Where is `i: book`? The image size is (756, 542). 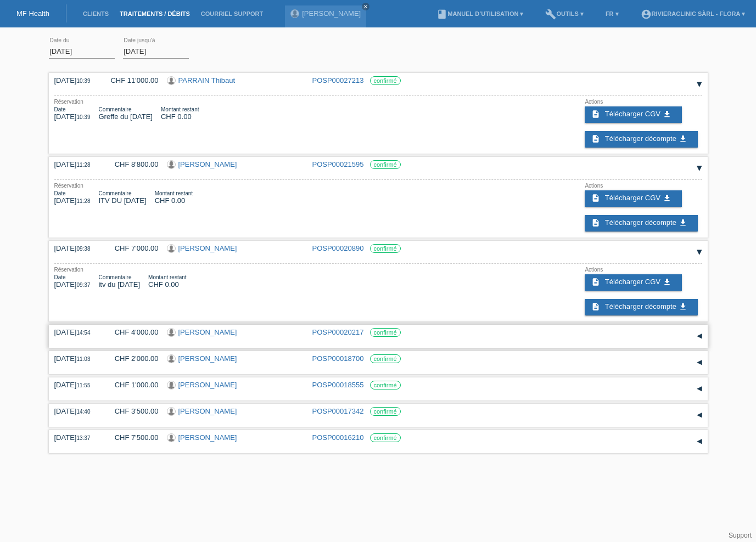 i: book is located at coordinates (442, 14).